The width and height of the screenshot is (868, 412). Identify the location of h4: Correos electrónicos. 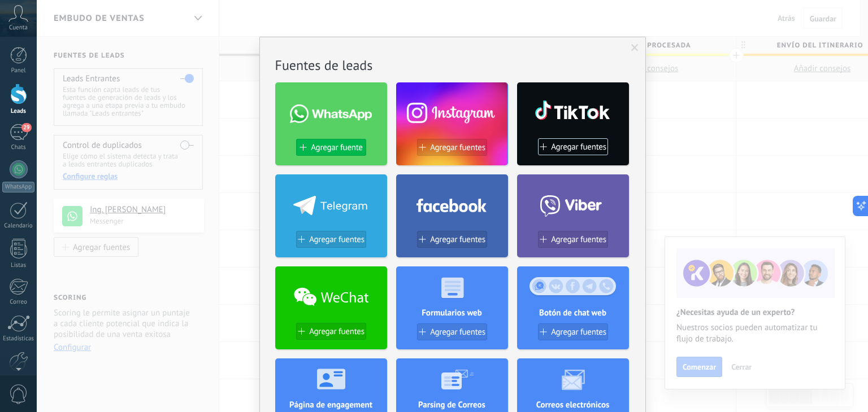
(573, 405).